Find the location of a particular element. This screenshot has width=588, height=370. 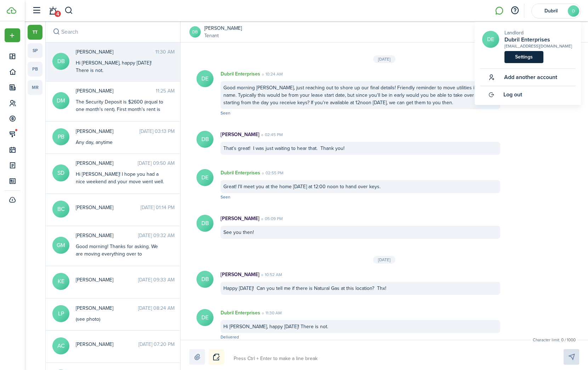

a: tt is located at coordinates (35, 32).